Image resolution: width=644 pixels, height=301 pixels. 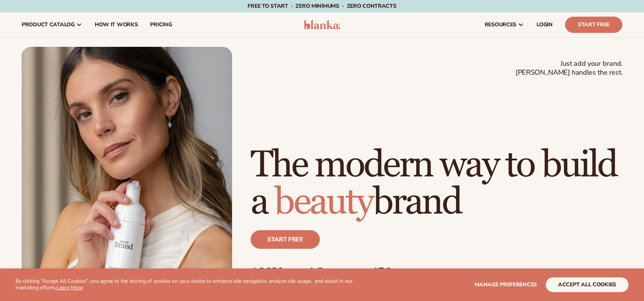 I want to click on a: resources, so click(x=504, y=25).